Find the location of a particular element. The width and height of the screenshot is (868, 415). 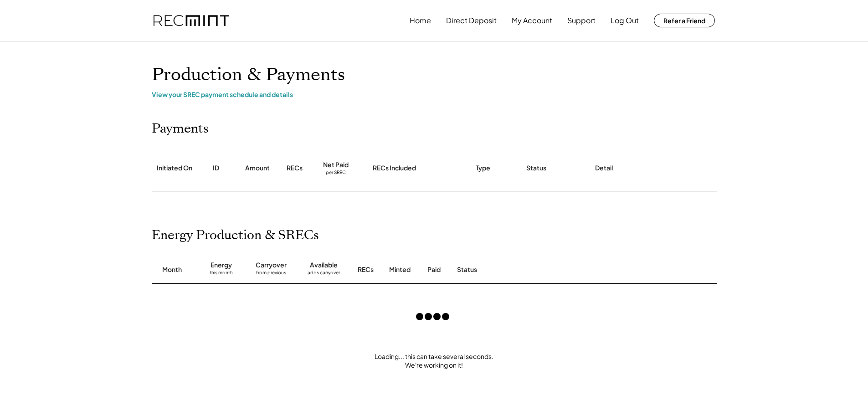

div: Minted is located at coordinates (400, 270).